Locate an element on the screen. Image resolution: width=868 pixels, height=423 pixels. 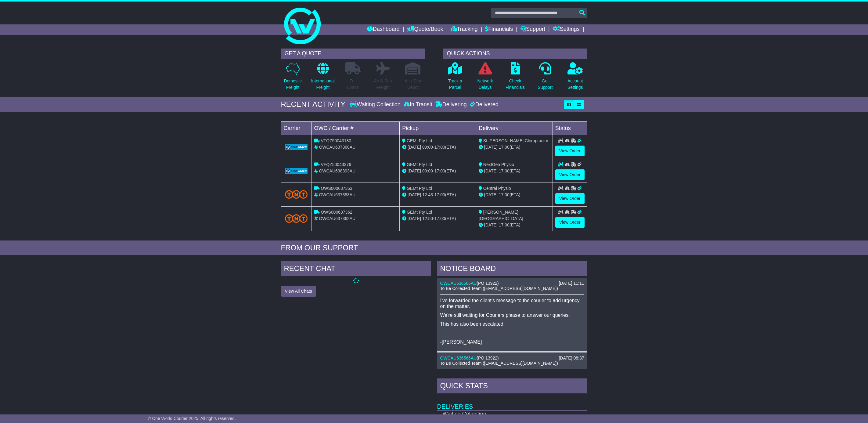
a: Quote/Book is located at coordinates (425, 30).